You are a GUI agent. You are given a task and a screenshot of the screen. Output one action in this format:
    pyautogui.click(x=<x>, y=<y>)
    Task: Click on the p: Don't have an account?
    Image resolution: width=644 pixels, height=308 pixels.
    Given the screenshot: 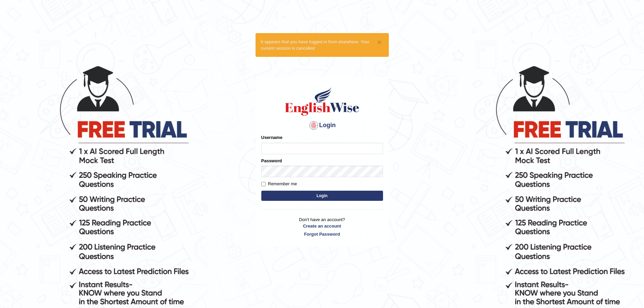 What is the action you would take?
    pyautogui.click(x=322, y=227)
    